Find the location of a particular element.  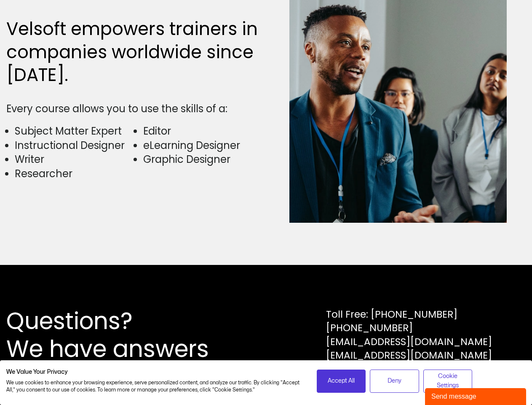

button: Deny all cookies is located at coordinates (394, 381).